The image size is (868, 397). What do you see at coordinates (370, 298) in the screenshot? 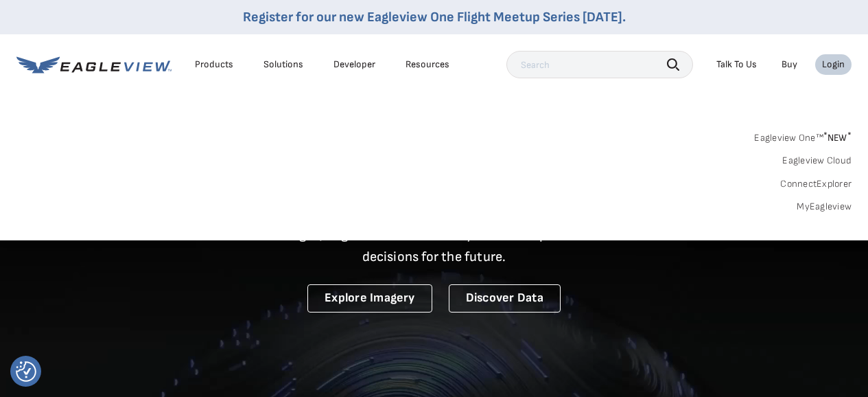
I see `a: Explore Imagery` at bounding box center [370, 298].